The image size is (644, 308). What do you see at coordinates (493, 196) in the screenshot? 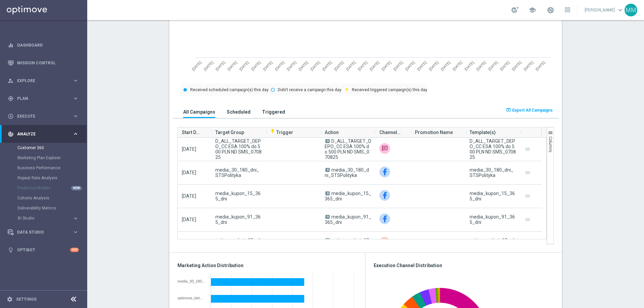
I see `div: media_kupon_15_365_dni` at bounding box center [493, 196].